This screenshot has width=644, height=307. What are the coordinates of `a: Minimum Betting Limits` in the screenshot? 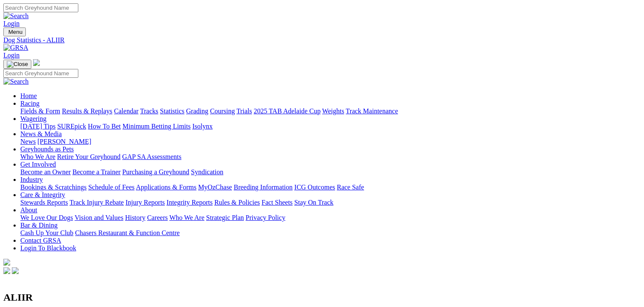 It's located at (156, 126).